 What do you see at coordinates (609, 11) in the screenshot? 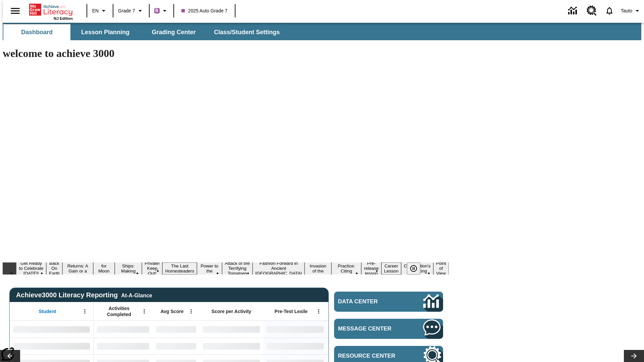
I see `a: Notifications` at bounding box center [609, 11].